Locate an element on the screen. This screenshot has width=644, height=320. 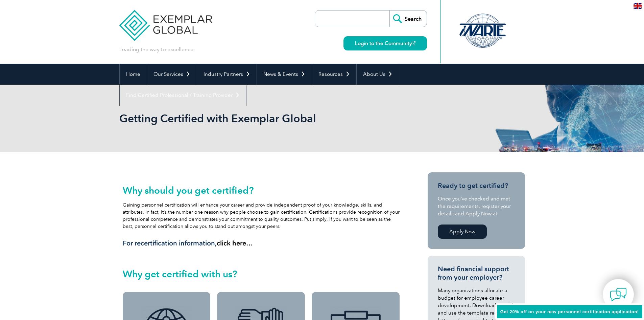
a: Industry Partners is located at coordinates (227, 74).